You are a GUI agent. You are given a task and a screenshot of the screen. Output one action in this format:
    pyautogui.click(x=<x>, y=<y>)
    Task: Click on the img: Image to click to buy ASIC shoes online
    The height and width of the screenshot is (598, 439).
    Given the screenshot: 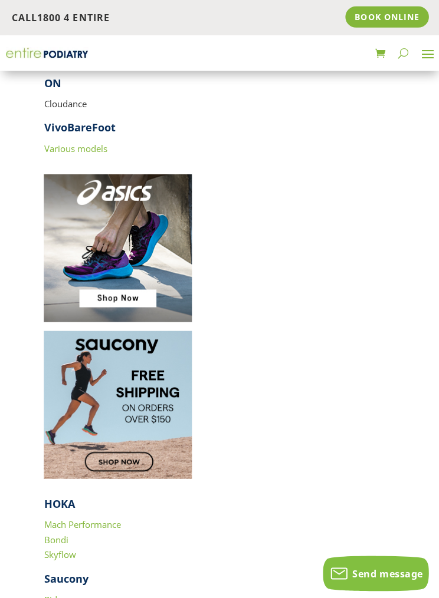 What is the action you would take?
    pyautogui.click(x=117, y=248)
    